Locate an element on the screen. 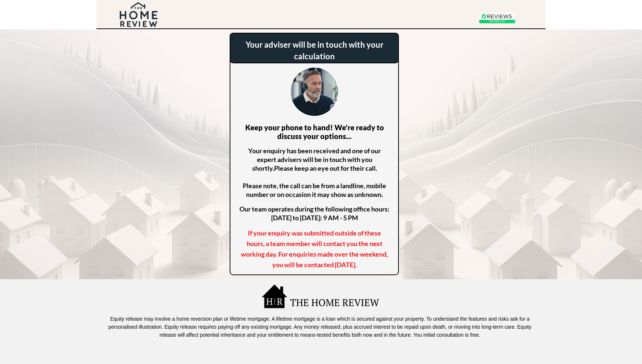 The height and width of the screenshot is (364, 642). span: Please note, the call can be from a landline, mobile number or on occasion it may show as unknown. is located at coordinates (314, 181).